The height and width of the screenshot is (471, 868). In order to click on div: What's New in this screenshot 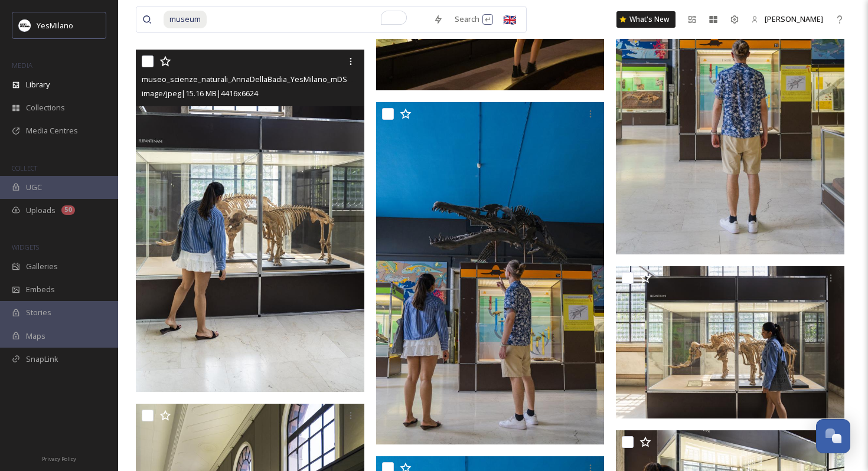, I will do `click(646, 19)`.